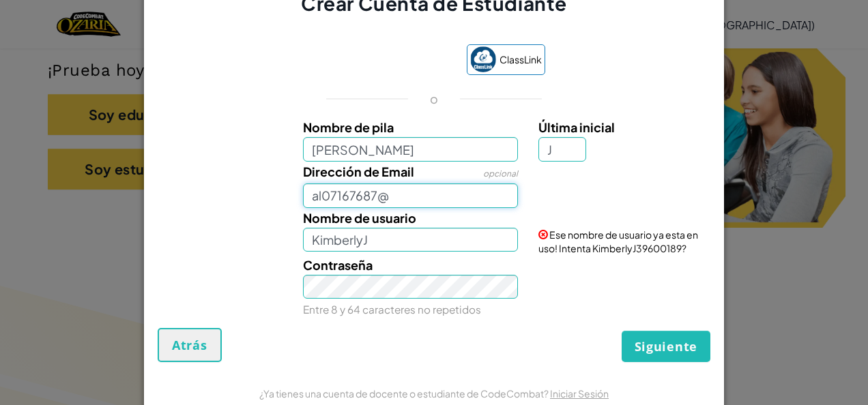 This screenshot has width=868, height=405. I want to click on span: opcional, so click(500, 173).